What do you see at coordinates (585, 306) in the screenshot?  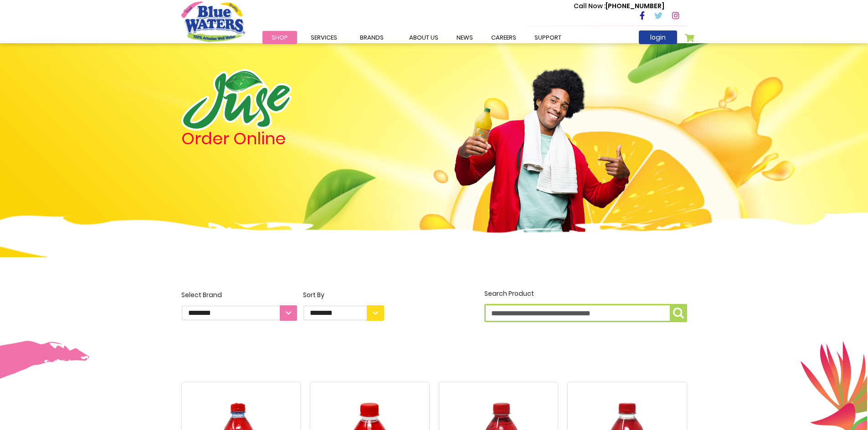 I see `label: Search Product` at bounding box center [585, 306].